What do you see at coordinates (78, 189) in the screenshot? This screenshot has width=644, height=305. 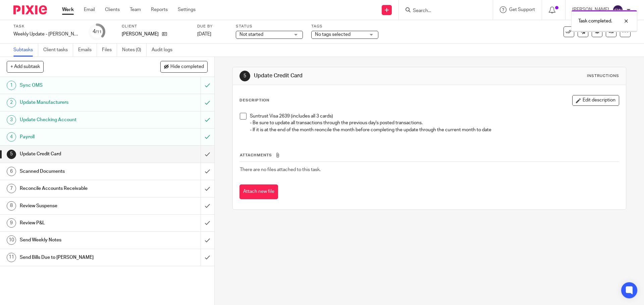 I see `h1: Reconcile Accounts Receivable` at bounding box center [78, 189].